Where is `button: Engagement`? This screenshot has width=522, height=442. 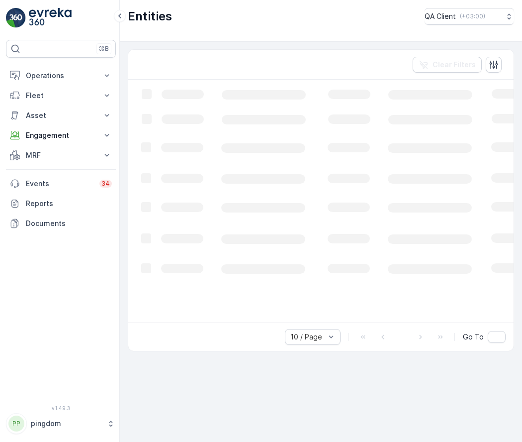
button: Engagement is located at coordinates (61, 135).